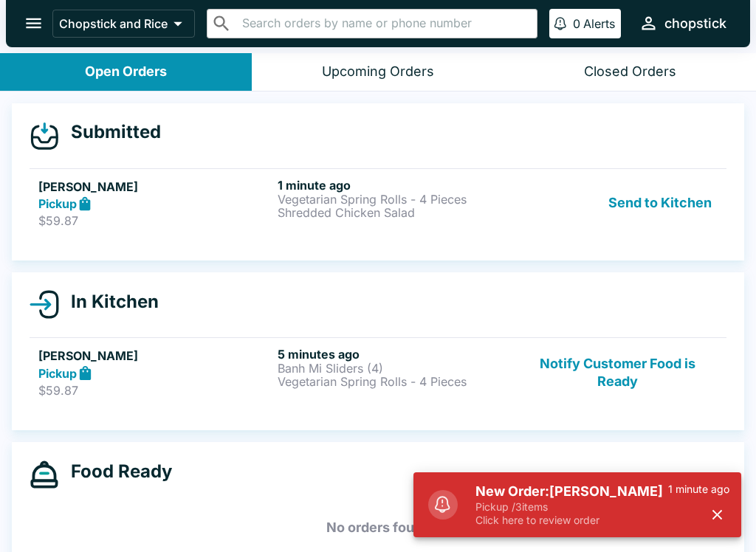 The width and height of the screenshot is (756, 552). I want to click on div: Open Orders, so click(125, 72).